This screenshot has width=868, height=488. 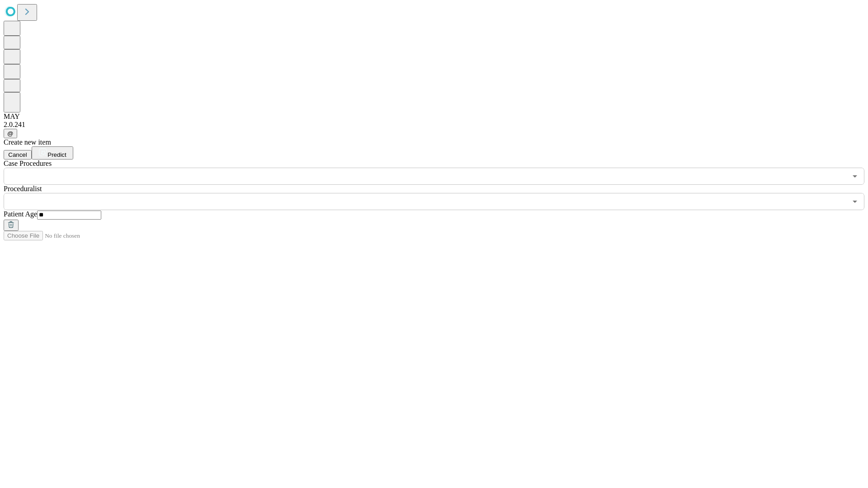 What do you see at coordinates (434, 117) in the screenshot?
I see `div: MAY` at bounding box center [434, 117].